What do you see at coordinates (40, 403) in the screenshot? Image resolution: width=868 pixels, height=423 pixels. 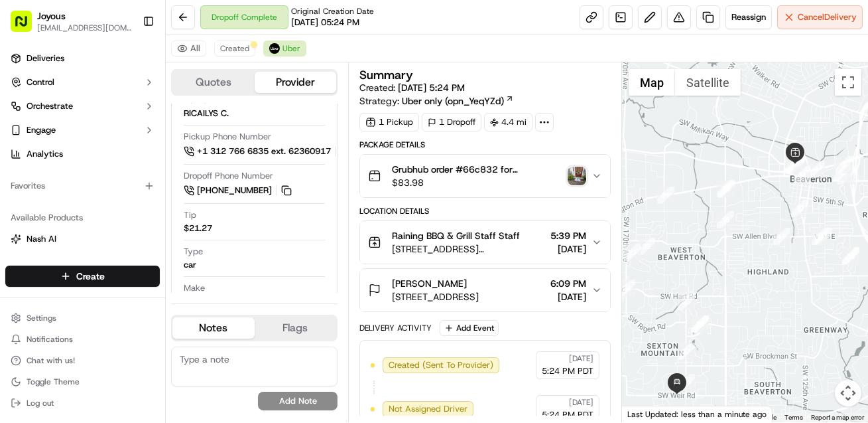 I see `span: Log out` at bounding box center [40, 403].